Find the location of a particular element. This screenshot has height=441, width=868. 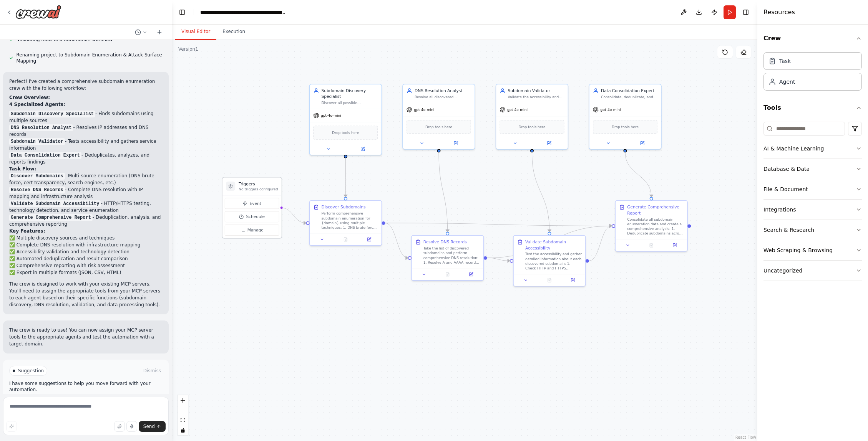

span: Renaming project to Subdomain Enumeration & Attack Surface Mapping is located at coordinates (89, 58).